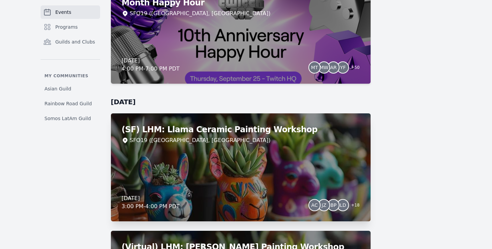  What do you see at coordinates (63, 12) in the screenshot?
I see `span: Events` at bounding box center [63, 12].